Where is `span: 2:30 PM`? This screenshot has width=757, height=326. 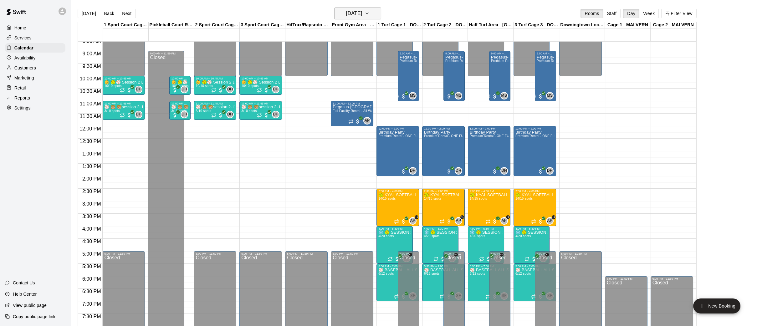
span: 2:30 PM is located at coordinates (92, 191).